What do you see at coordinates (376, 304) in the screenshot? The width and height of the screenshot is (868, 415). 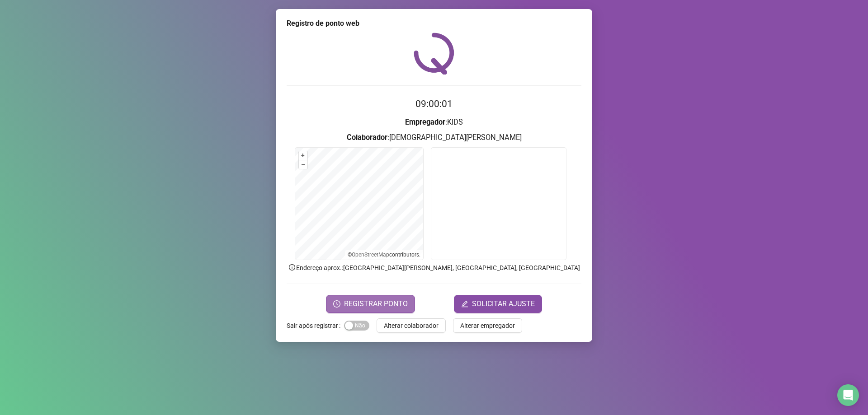 I see `span: REGISTRAR PONTO` at bounding box center [376, 304].